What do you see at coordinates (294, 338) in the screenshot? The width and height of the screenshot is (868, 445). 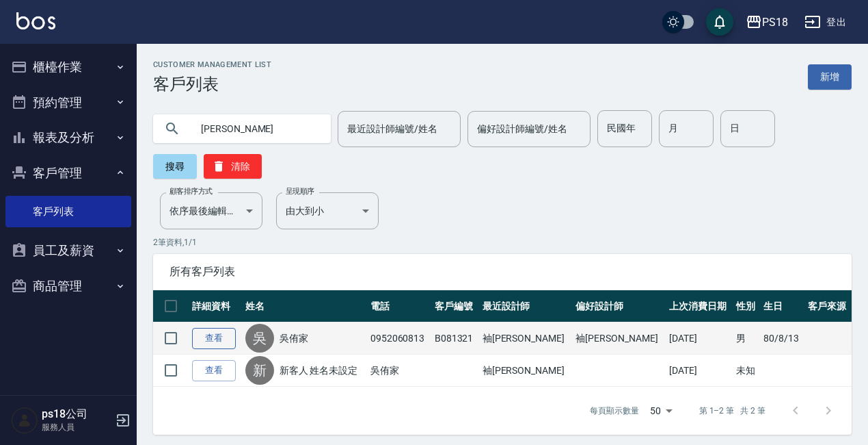 I see `a: 吳侑家` at bounding box center [294, 338].